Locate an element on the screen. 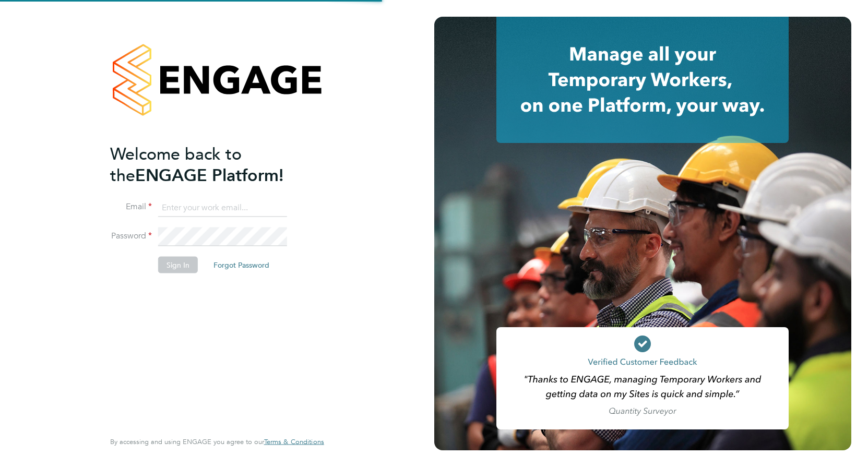 The width and height of the screenshot is (868, 467). label: Password is located at coordinates (131, 236).